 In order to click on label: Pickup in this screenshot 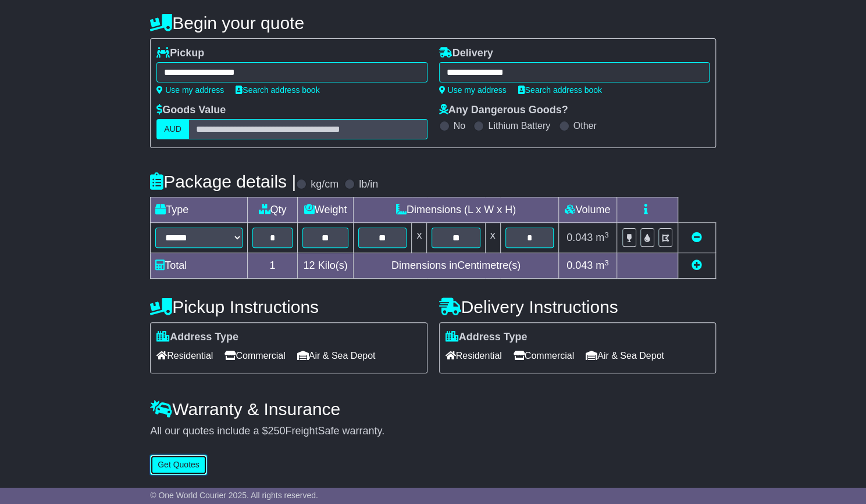, I will do `click(180, 53)`.